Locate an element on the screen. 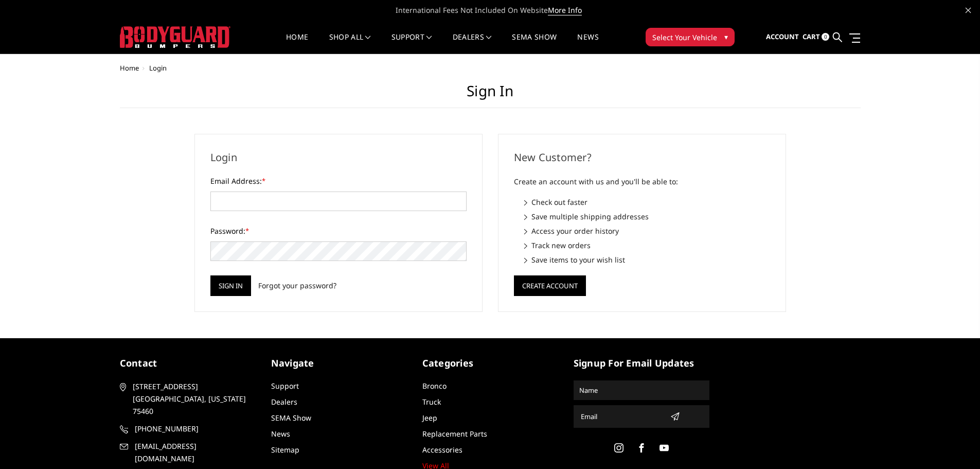 The height and width of the screenshot is (469, 980). span: Cart is located at coordinates (811, 36).